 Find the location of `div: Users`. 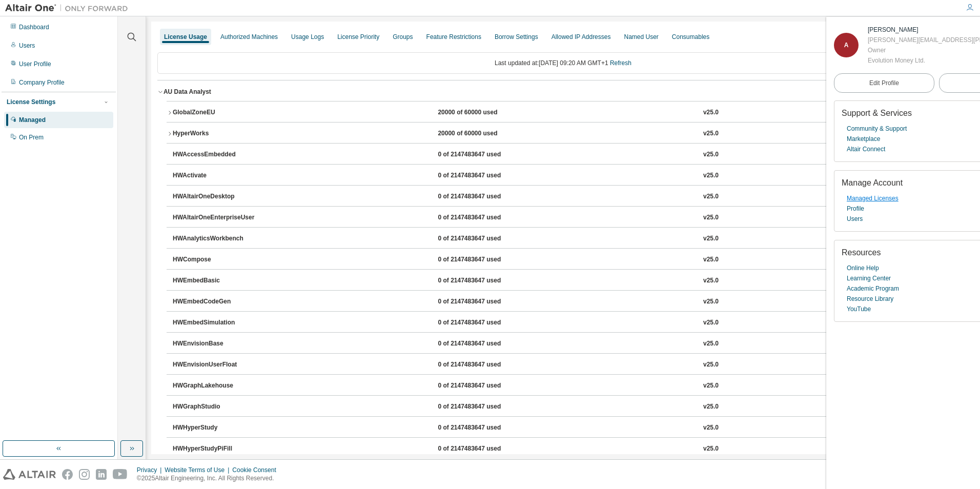

div: Users is located at coordinates (26, 46).